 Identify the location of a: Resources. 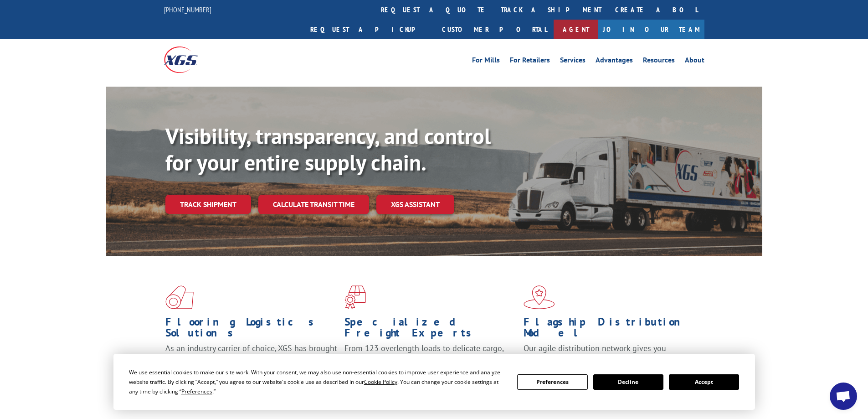
(659, 61).